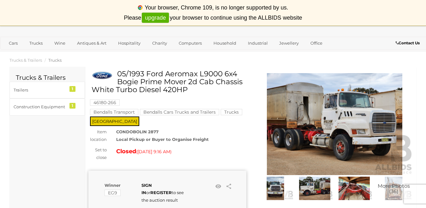 The width and height of the screenshot is (426, 208). Describe the element at coordinates (225, 43) in the screenshot. I see `a: Household` at that location.